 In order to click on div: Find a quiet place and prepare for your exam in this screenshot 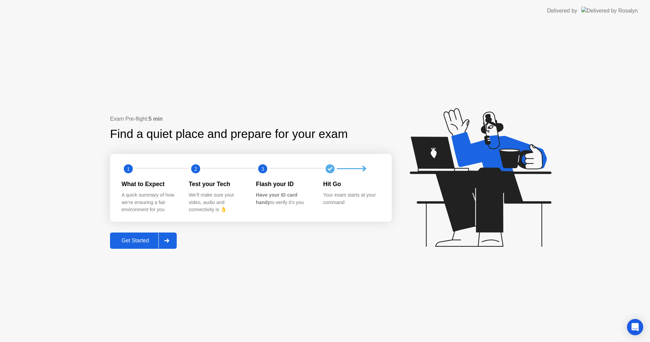, I will do `click(229, 134)`.